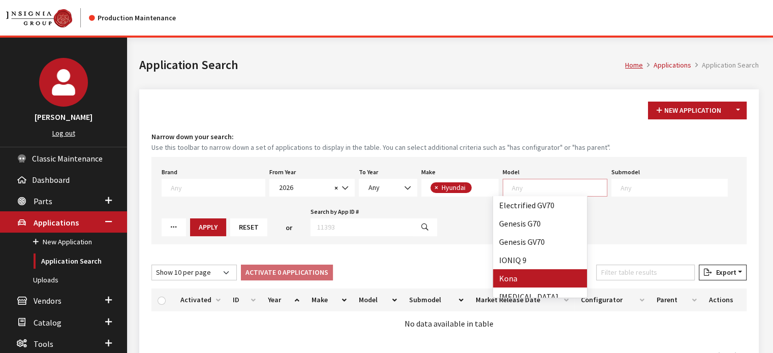  I want to click on span: Applications, so click(56, 223).